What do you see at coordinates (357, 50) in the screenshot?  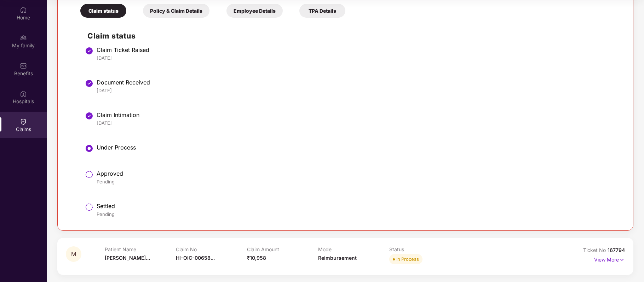 I see `div: Claim Ticket Raised` at bounding box center [357, 50].